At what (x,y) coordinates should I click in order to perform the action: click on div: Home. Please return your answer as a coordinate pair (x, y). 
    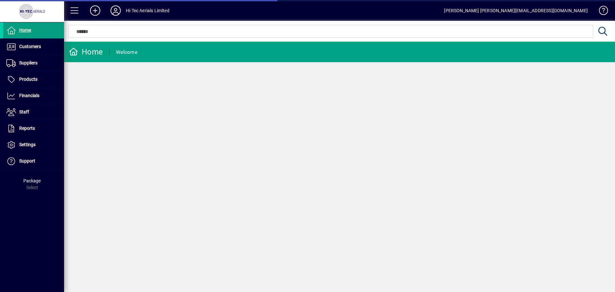
    Looking at the image, I should click on (86, 52).